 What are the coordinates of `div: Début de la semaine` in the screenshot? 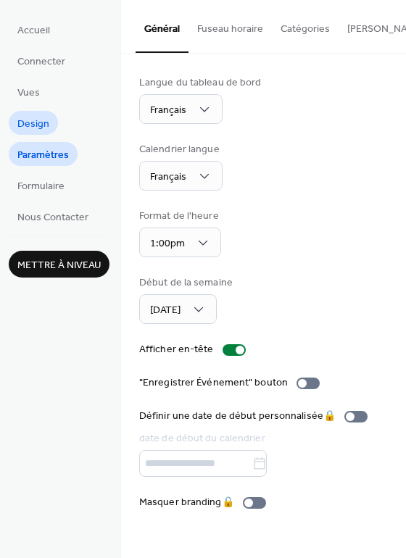 It's located at (185, 283).